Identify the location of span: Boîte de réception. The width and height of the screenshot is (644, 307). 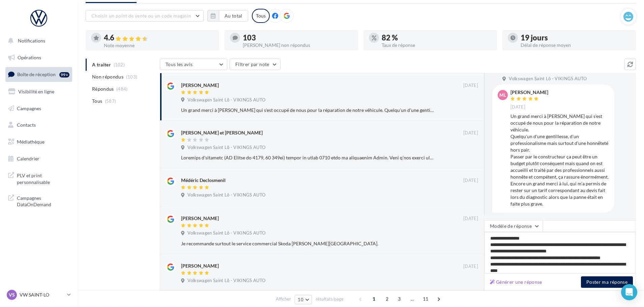
(37, 74).